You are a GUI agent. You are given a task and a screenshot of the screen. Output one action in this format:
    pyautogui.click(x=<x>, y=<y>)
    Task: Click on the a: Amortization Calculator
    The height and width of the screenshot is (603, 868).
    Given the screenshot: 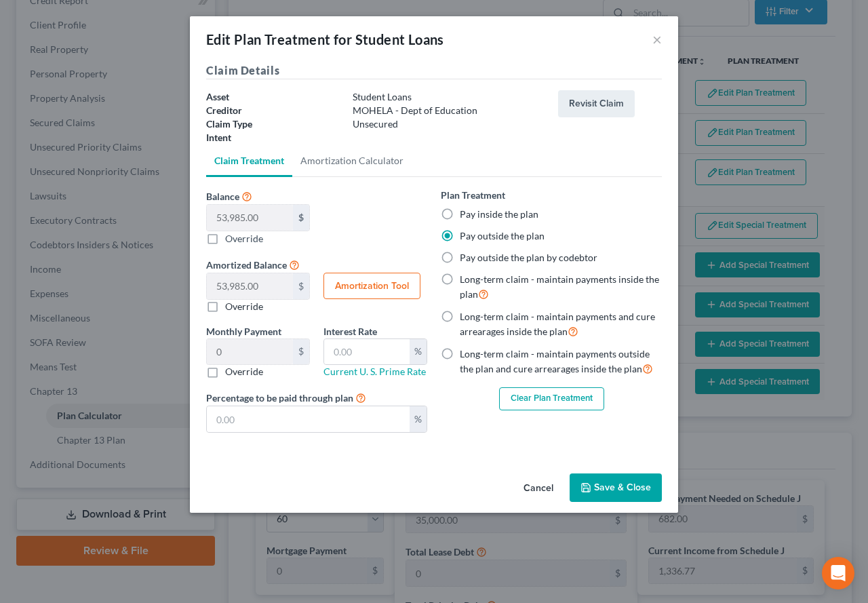 What is the action you would take?
    pyautogui.click(x=352, y=161)
    